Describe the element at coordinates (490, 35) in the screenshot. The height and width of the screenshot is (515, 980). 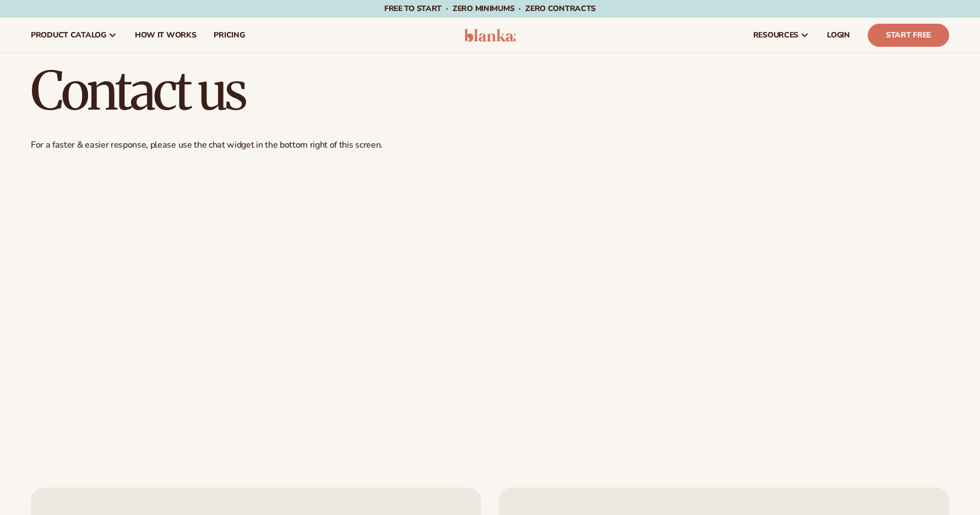
I see `a: logo` at that location.